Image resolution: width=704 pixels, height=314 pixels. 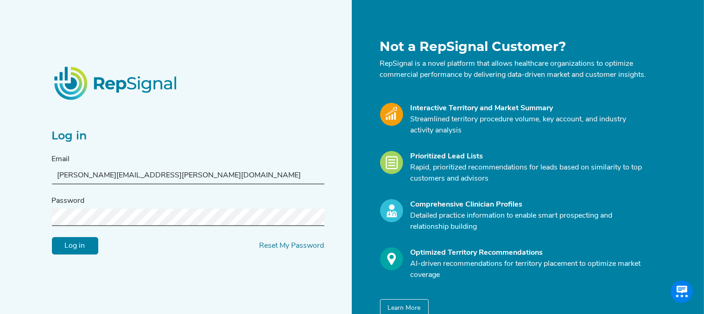 What do you see at coordinates (529, 108) in the screenshot?
I see `div: Interactive Territory and Market Summary` at bounding box center [529, 108].